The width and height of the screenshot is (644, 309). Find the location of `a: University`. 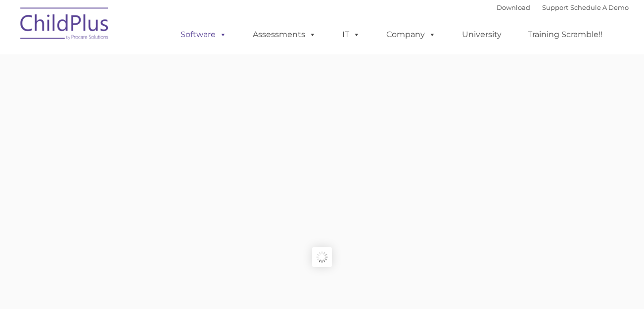

a: University is located at coordinates (482, 35).